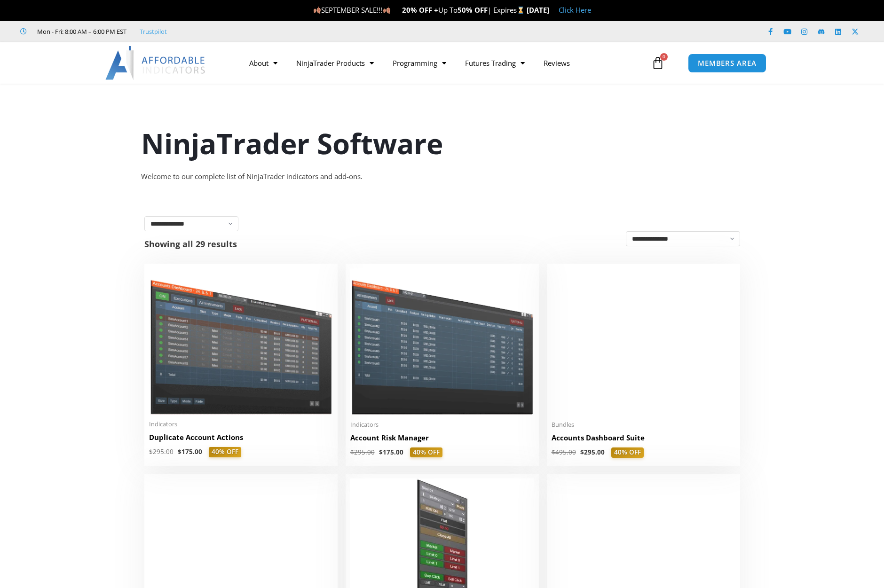  I want to click on nav: Menu, so click(444, 63).